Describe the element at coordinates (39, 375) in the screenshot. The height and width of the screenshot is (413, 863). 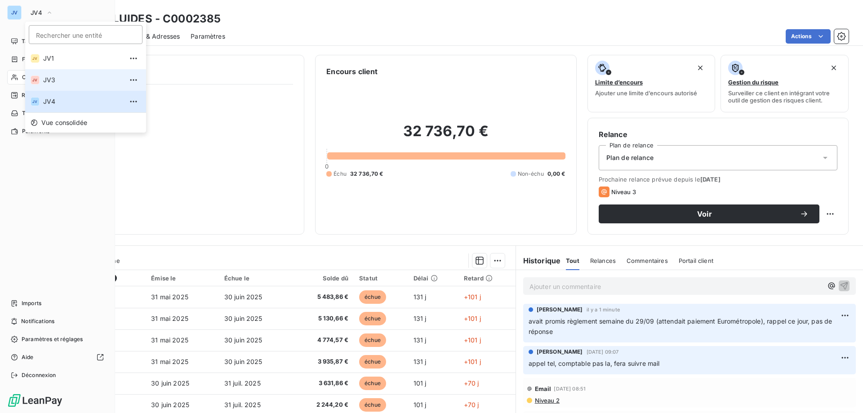
I see `span: Déconnexion` at that location.